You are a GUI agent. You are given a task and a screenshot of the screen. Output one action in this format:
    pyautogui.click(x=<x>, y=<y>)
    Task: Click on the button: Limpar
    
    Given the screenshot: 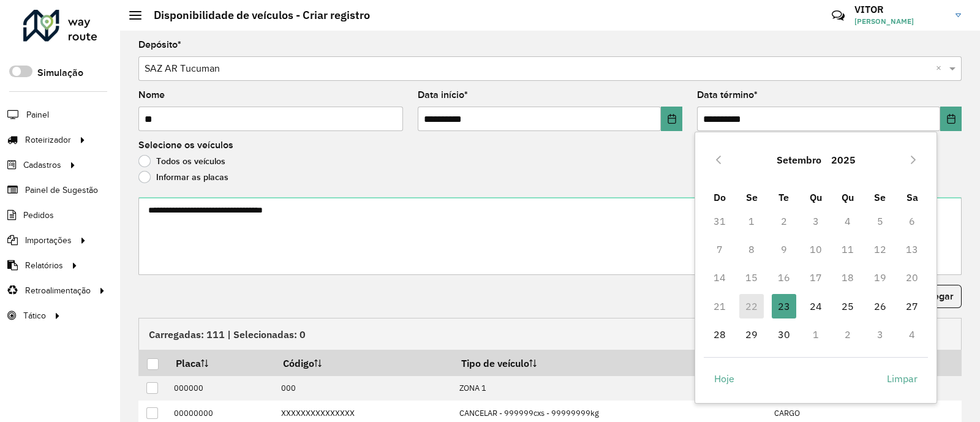 What is the action you would take?
    pyautogui.click(x=903, y=378)
    